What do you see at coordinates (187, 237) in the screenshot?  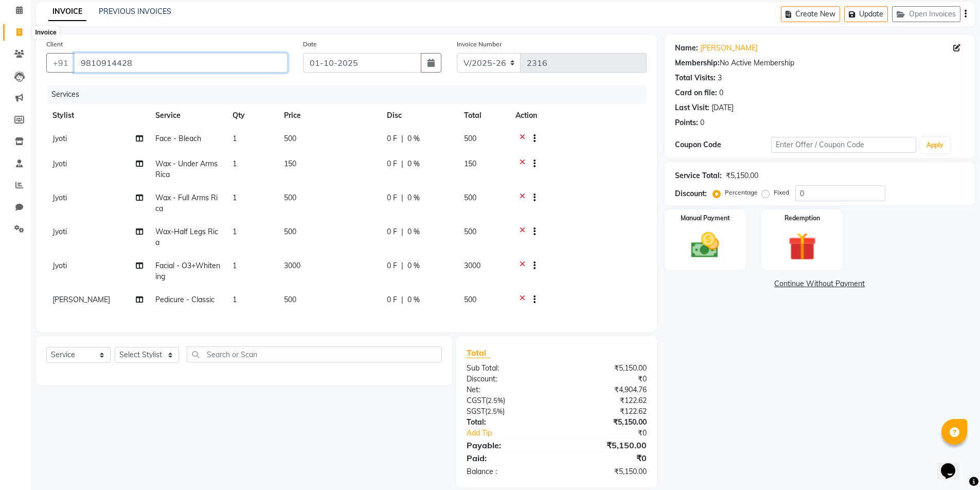 I see `span: Wax-Half Legs Rica` at bounding box center [187, 237].